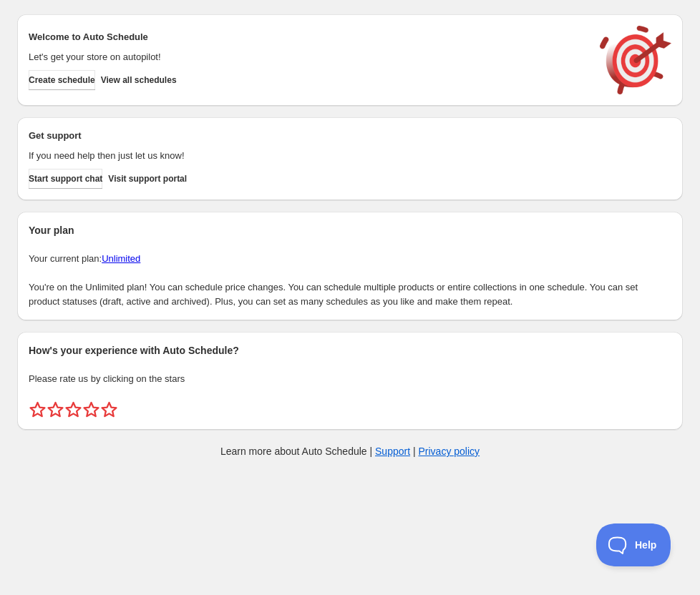  I want to click on h2: Welcome to Auto Schedule, so click(308, 37).